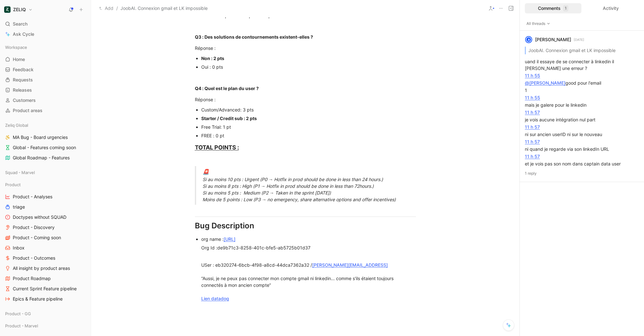 This screenshot has height=336, width=644. I want to click on span: Product, so click(13, 184).